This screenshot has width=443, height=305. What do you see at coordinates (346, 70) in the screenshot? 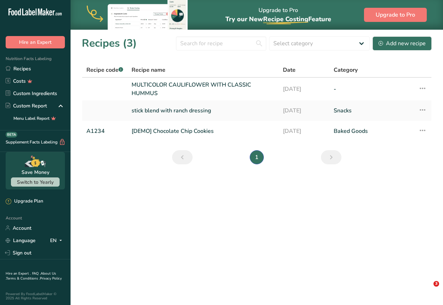
I see `span: Category` at bounding box center [346, 70].